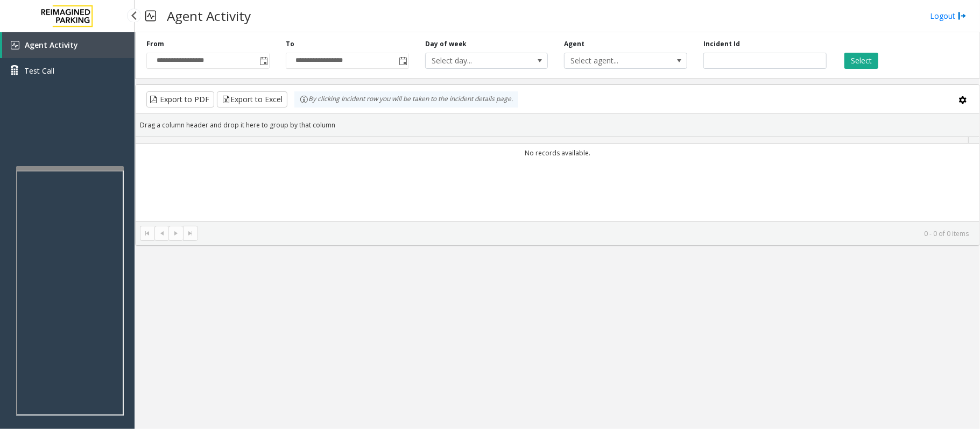 The image size is (980, 429). Describe the element at coordinates (613, 60) in the screenshot. I see `span: Select agent...` at that location.